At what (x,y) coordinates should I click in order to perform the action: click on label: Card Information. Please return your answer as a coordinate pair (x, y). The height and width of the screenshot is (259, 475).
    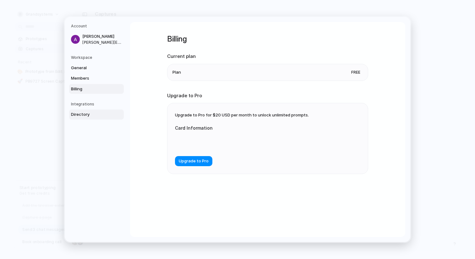
    Looking at the image, I should click on (238, 128).